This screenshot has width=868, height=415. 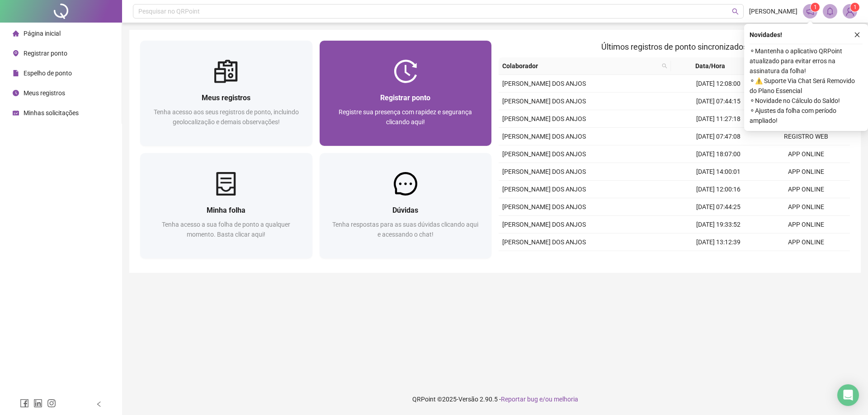 What do you see at coordinates (42, 33) in the screenshot?
I see `span: Página inicial` at bounding box center [42, 33].